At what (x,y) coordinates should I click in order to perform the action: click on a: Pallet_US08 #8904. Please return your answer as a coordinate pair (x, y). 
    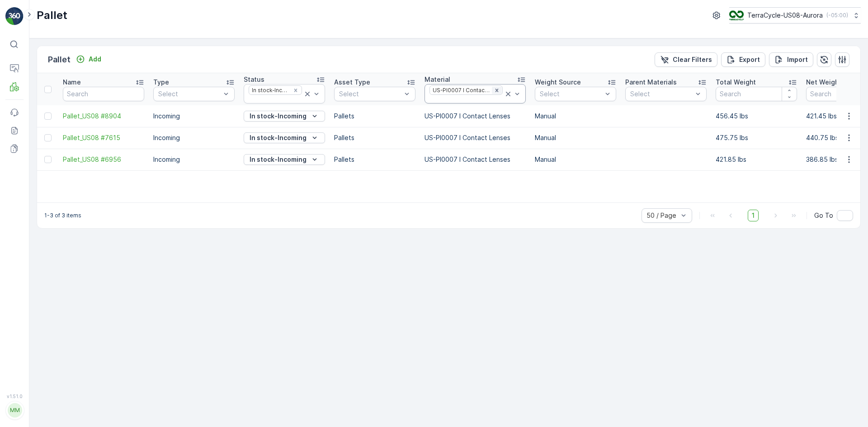
    Looking at the image, I should click on (103, 116).